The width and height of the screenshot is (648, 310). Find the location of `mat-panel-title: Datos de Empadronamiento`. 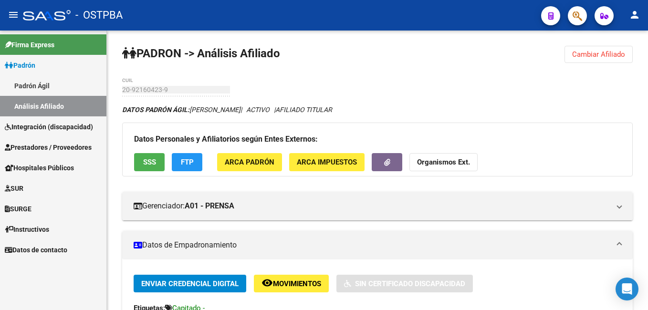

mat-panel-title: Datos de Empadronamiento is located at coordinates (372, 245).